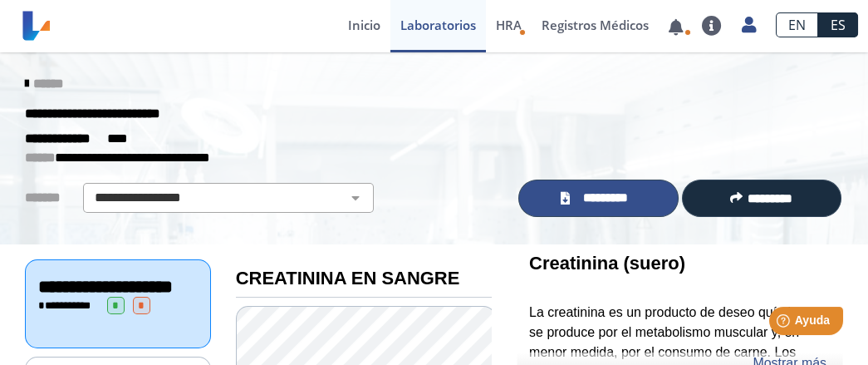  I want to click on font: Registros Médicos, so click(595, 25).